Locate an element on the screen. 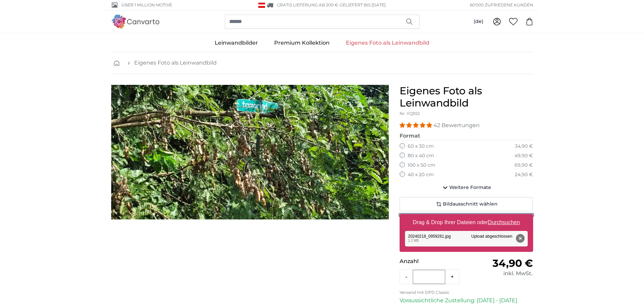 The width and height of the screenshot is (644, 308). button: Weitere Formate is located at coordinates (466, 188).